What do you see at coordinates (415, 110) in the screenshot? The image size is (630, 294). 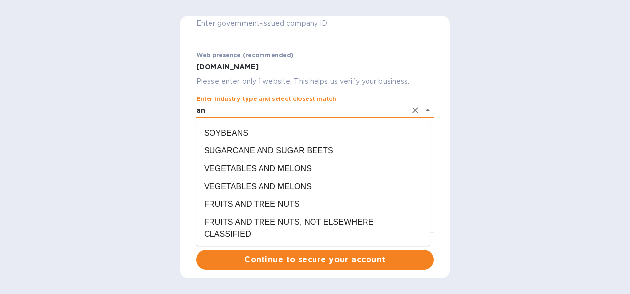 I see `button: Clear` at bounding box center [415, 110].